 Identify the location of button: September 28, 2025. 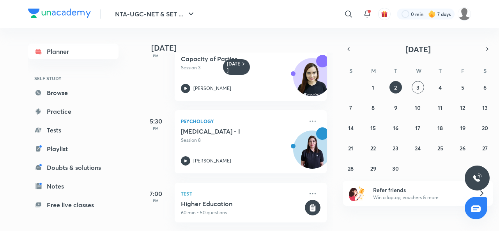
(351, 168).